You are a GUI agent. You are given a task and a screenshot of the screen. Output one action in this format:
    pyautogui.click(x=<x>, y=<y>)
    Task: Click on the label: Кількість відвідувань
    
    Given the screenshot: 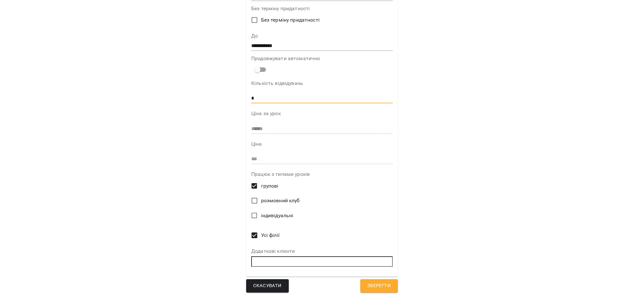 What is the action you would take?
    pyautogui.click(x=322, y=83)
    